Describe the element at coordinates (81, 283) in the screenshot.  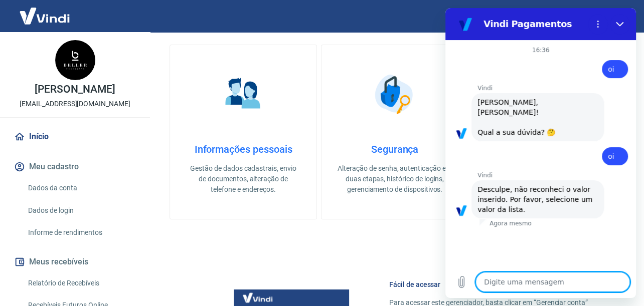
I see `a: Relatório de Recebíveis` at that location.